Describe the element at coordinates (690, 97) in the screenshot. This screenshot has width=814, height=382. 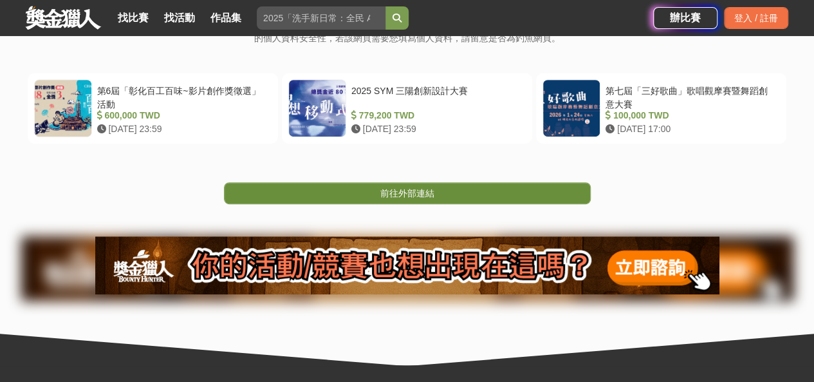
I see `div: 第七屆「三好歌曲」歌唱觀摩賽暨舞蹈創意大賽` at that location.